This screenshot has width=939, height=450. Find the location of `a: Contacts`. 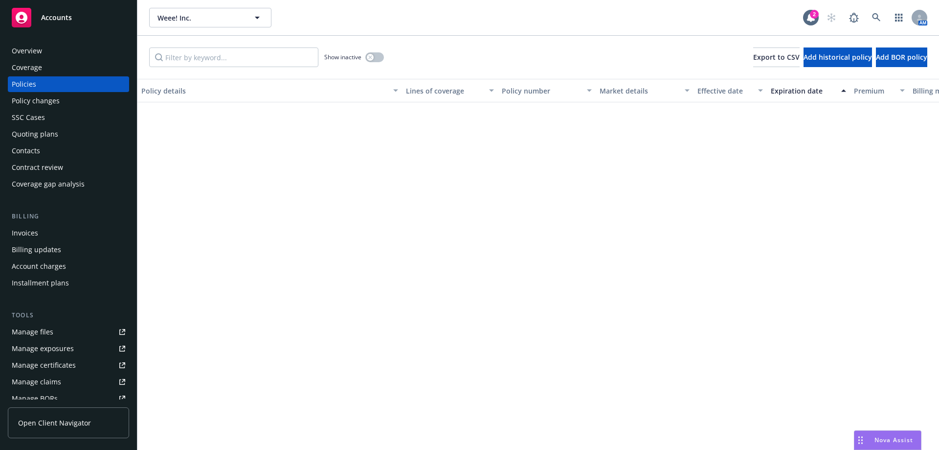

a: Contacts is located at coordinates (68, 151).